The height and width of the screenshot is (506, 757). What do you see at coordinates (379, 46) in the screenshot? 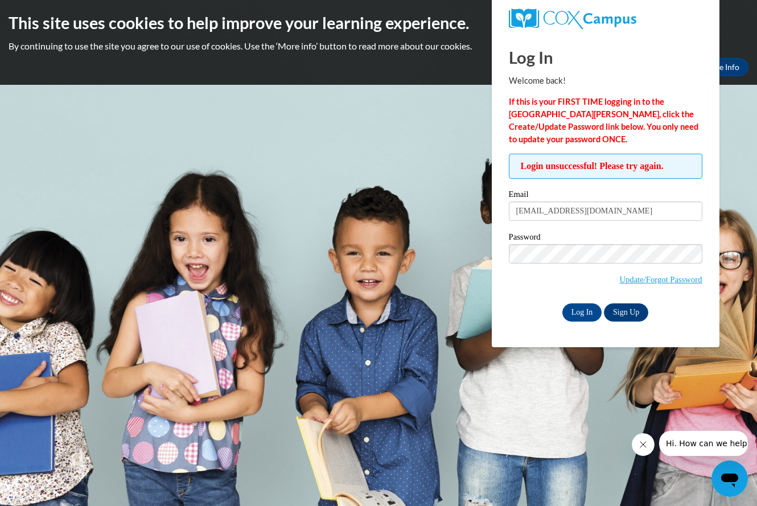
I see `p: By continuing to use the site you agree to our use of cookies. Use the ‘More info’ button to read...` at bounding box center [379, 46].